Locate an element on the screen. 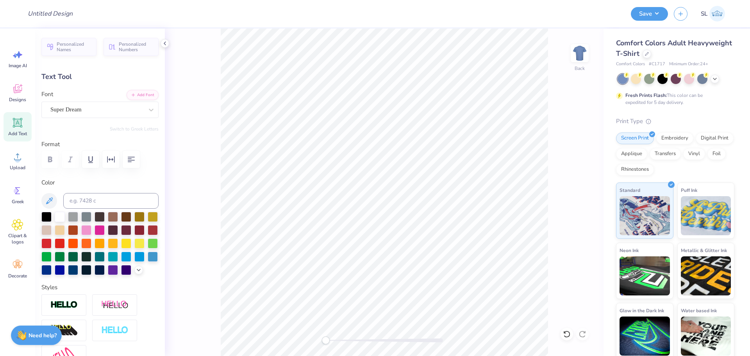  a: SL is located at coordinates (713, 14).